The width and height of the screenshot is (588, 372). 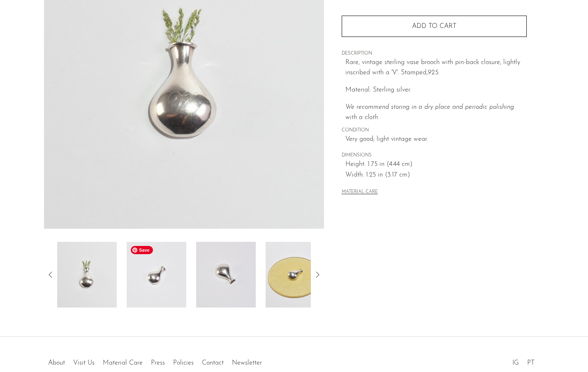 What do you see at coordinates (183, 363) in the screenshot?
I see `a: Policies` at bounding box center [183, 363].